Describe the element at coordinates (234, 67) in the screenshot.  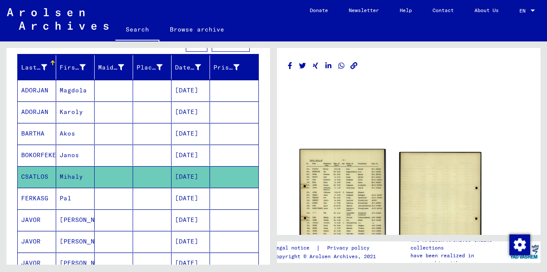
I see `mat-header-cell: Prisoner #` at that location.